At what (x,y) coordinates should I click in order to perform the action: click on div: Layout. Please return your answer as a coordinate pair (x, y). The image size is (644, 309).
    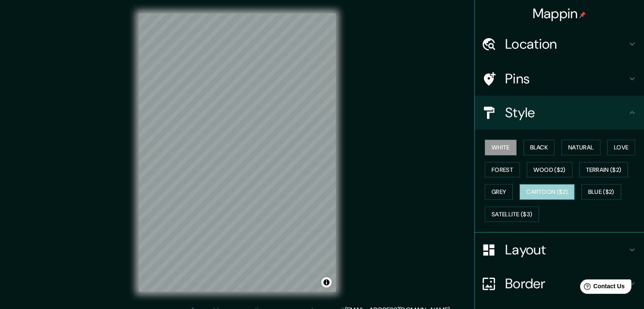
    Looking at the image, I should click on (559, 250).